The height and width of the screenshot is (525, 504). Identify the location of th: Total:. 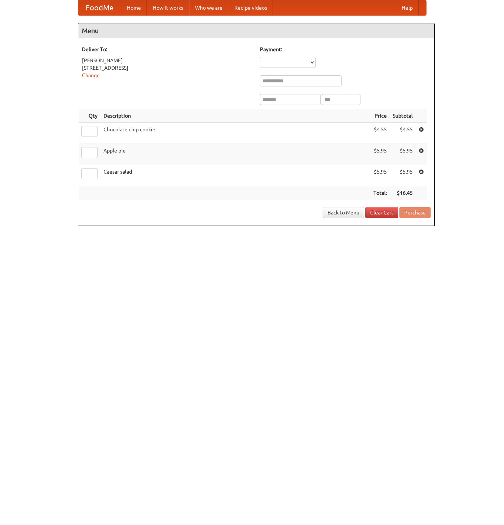
(380, 193).